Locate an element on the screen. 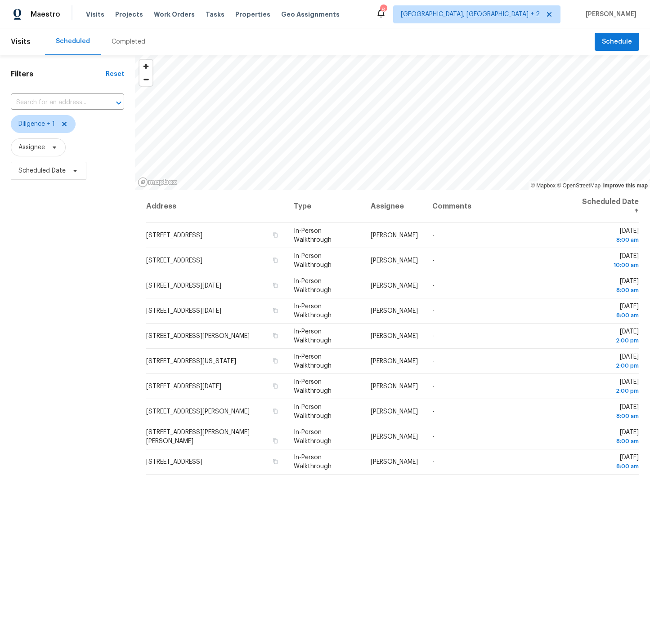 The width and height of the screenshot is (650, 644). span: Assignee is located at coordinates (31, 147).